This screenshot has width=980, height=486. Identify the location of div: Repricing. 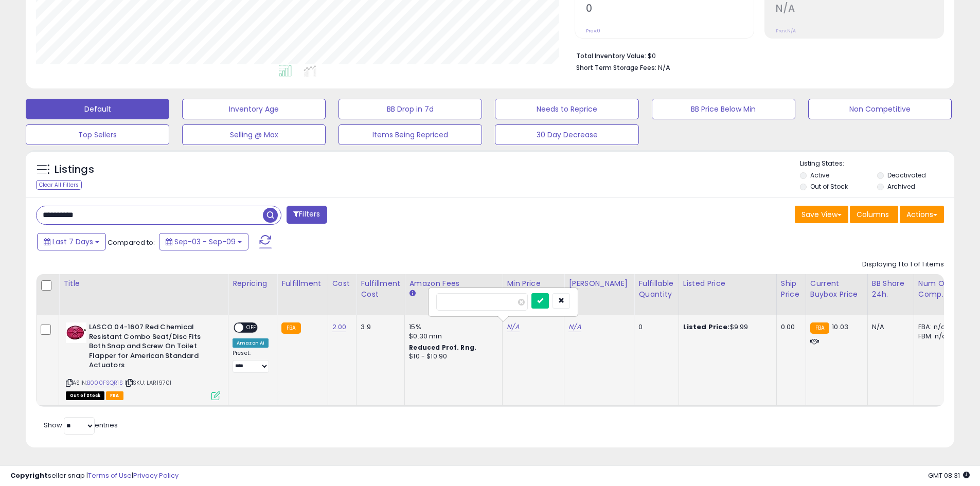
(253, 284).